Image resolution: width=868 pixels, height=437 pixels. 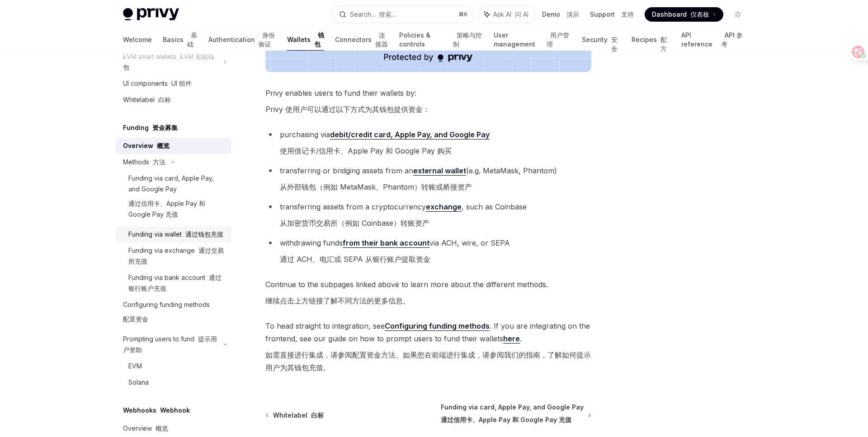 I want to click on a: UI components UI 组件, so click(x=174, y=84).